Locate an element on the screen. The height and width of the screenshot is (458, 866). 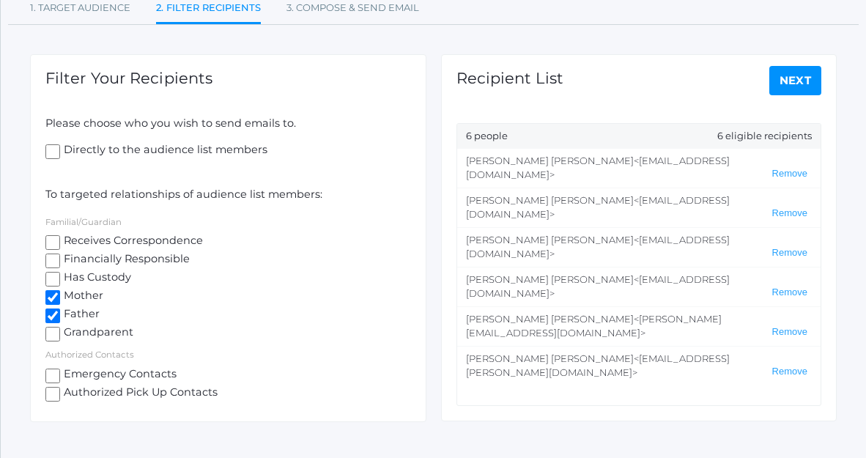
input: Financially Responsible is located at coordinates (53, 261).